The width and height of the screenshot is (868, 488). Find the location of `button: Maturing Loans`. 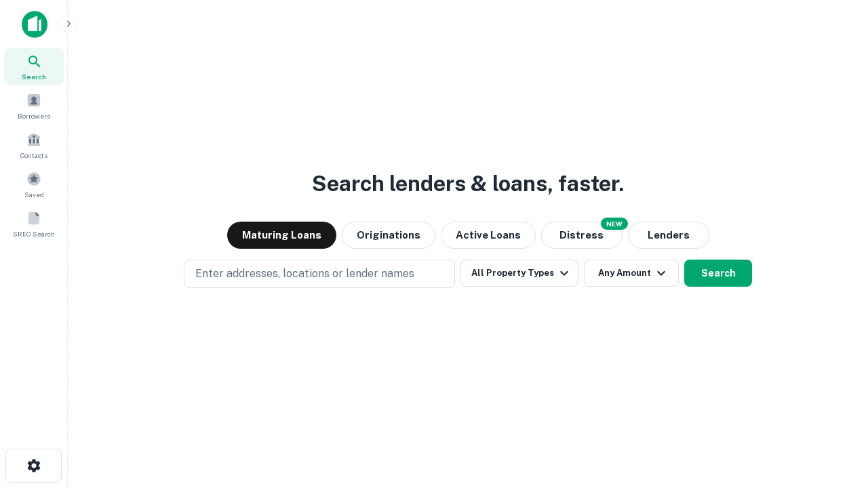

button: Maturing Loans is located at coordinates (281, 235).